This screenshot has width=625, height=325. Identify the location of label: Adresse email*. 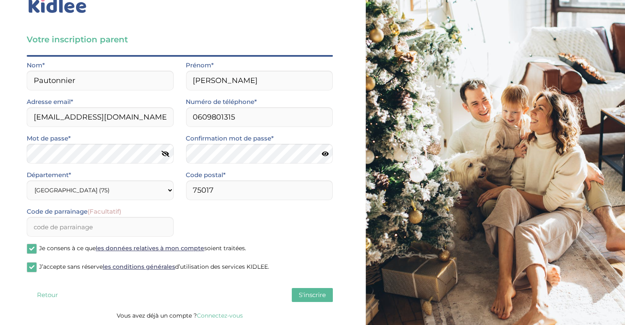
(50, 102).